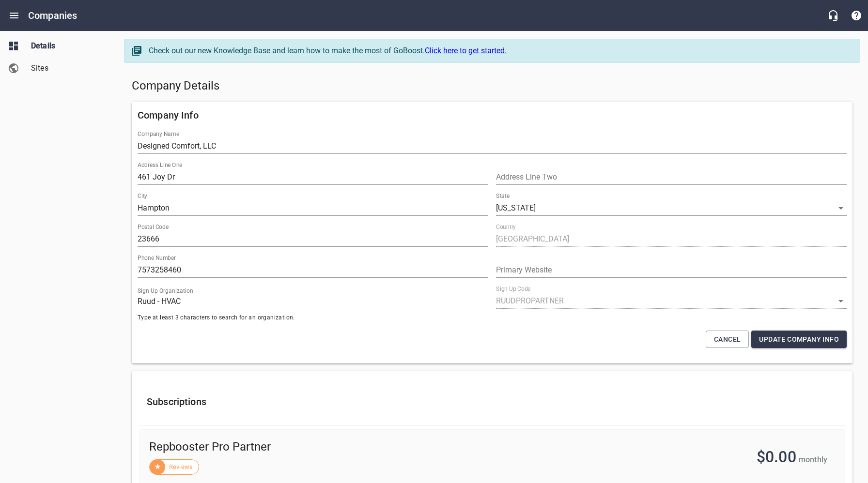 This screenshot has height=483, width=868. Describe the element at coordinates (68, 68) in the screenshot. I see `span: Sites` at that location.